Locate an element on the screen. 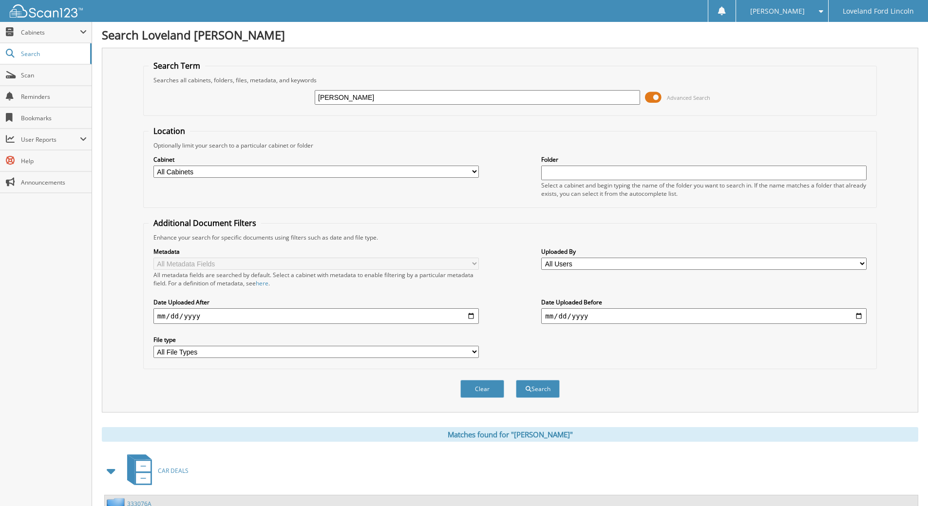  legend: Search Term is located at coordinates (177, 66).